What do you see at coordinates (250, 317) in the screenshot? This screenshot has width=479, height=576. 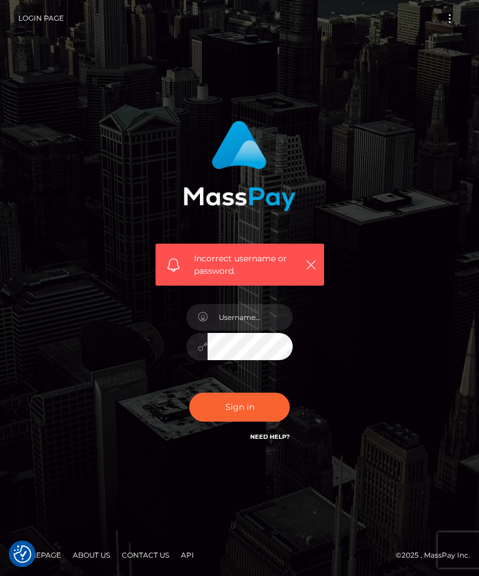 I see `input: Username...` at bounding box center [250, 317].